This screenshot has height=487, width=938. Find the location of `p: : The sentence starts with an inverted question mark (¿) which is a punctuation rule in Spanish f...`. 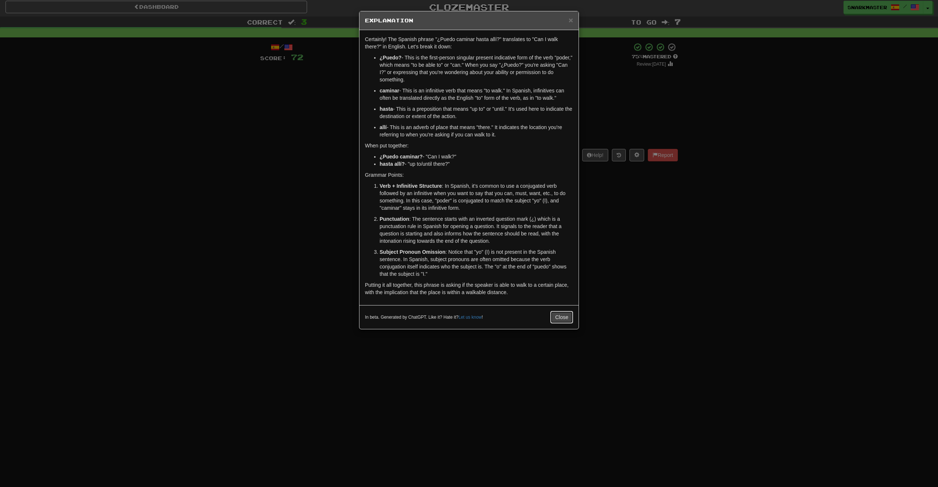

p: : The sentence starts with an inverted question mark (¿) which is a punctuation rule in Spanish f... is located at coordinates (476, 230).